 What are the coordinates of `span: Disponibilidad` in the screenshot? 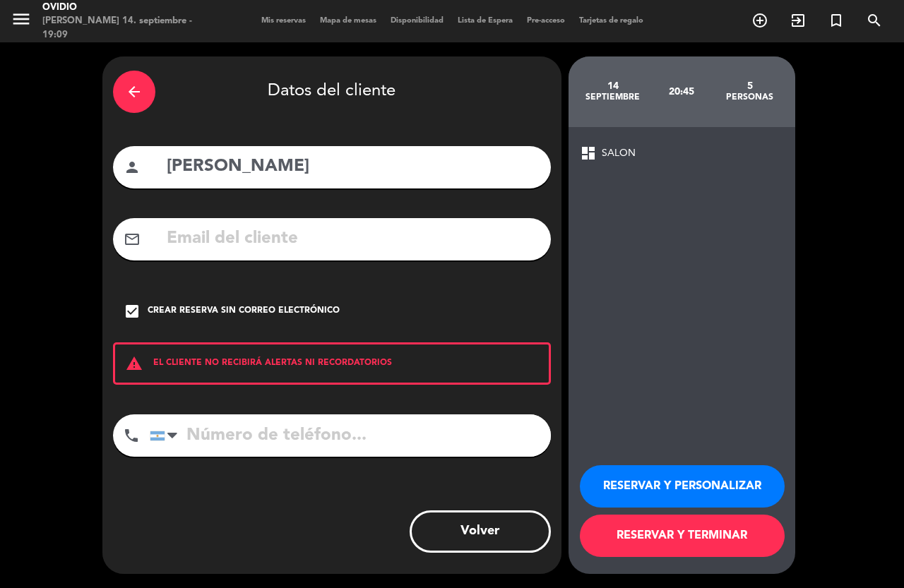 It's located at (417, 20).